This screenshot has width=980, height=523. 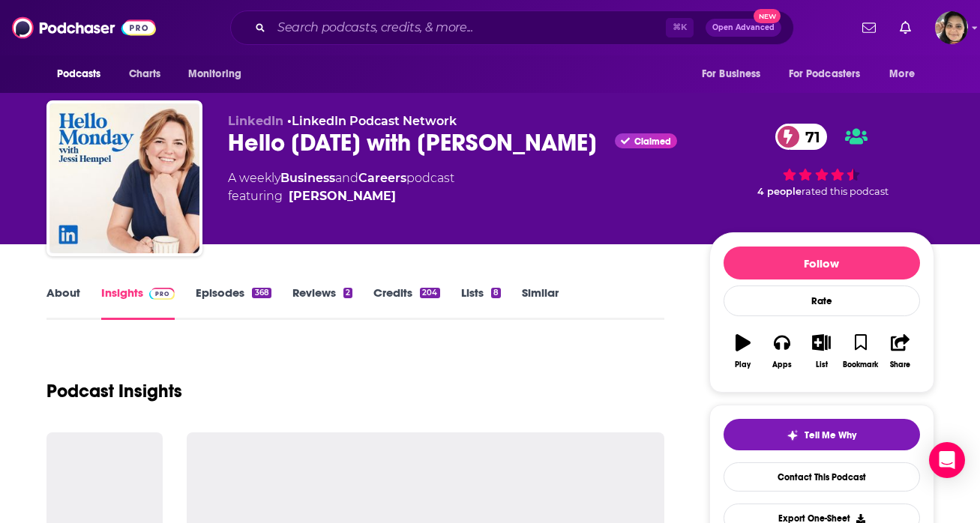 What do you see at coordinates (430, 293) in the screenshot?
I see `div: 204` at bounding box center [430, 293].